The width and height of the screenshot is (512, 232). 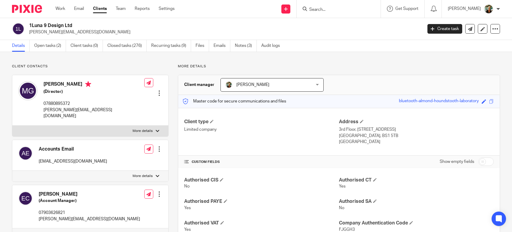 What do you see at coordinates (336, 10) in the screenshot?
I see `input: Search` at bounding box center [336, 10].